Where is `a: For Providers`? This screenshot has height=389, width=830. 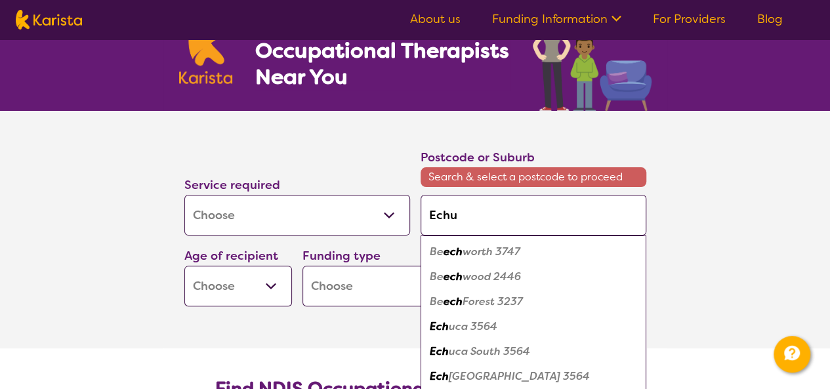 a: For Providers is located at coordinates (689, 19).